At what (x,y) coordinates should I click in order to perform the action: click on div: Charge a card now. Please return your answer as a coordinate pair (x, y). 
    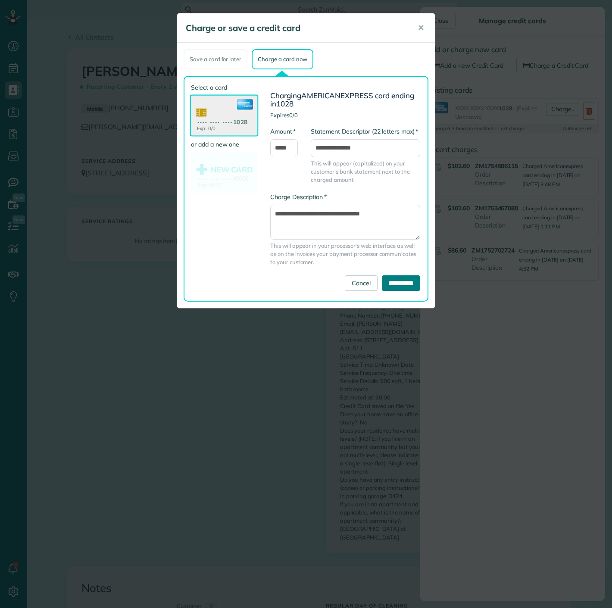
    Looking at the image, I should click on (282, 59).